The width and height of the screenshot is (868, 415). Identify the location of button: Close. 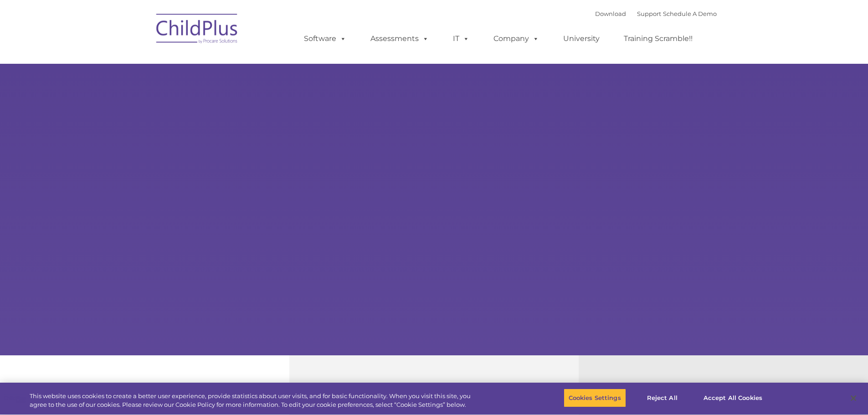
(854, 398).